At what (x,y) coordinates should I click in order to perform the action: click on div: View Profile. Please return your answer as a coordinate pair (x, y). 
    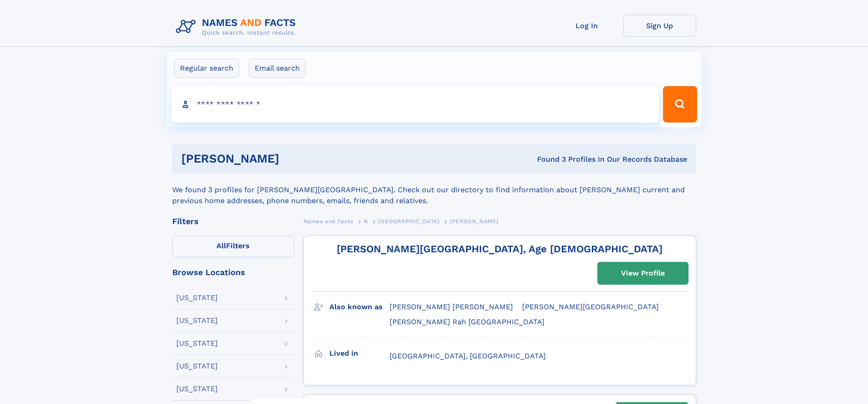
    Looking at the image, I should click on (643, 273).